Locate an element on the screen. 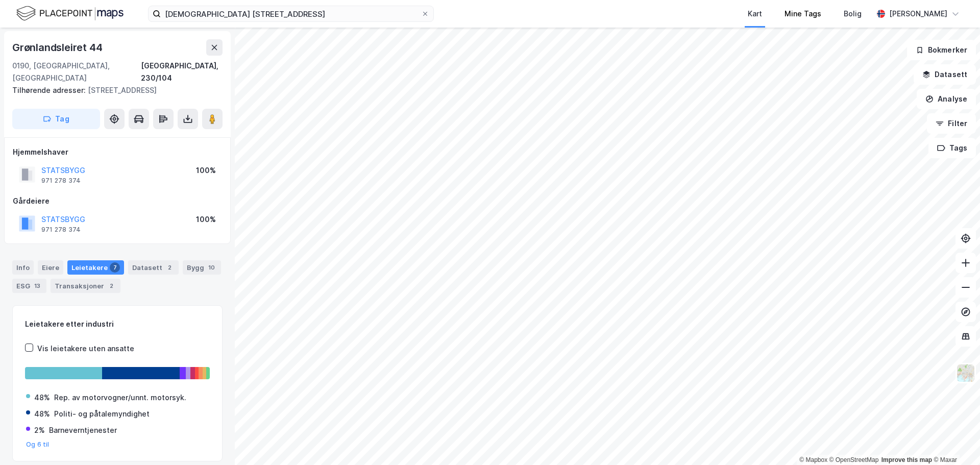  img: Z is located at coordinates (966, 373).